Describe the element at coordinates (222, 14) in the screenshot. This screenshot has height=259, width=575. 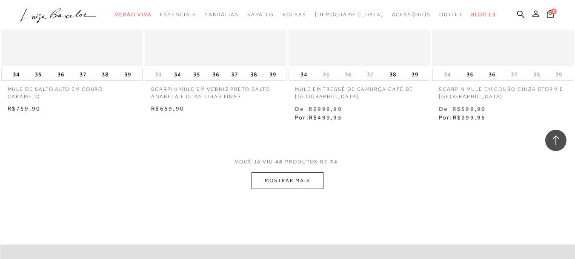
I see `span: Sandálias` at that location.